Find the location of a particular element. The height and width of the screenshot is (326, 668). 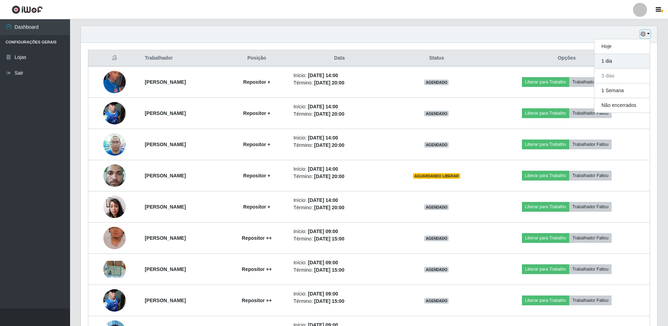

img: 1749817019401.jpeg is located at coordinates (115, 82).